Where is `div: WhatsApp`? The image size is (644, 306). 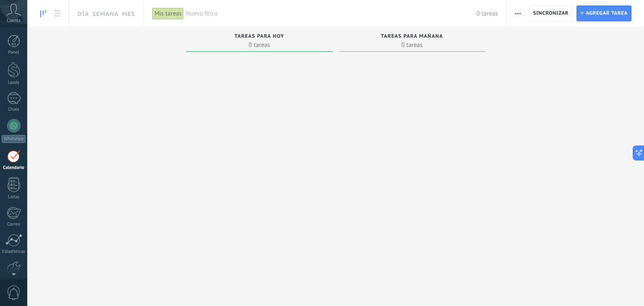
div: WhatsApp is located at coordinates (13, 139).